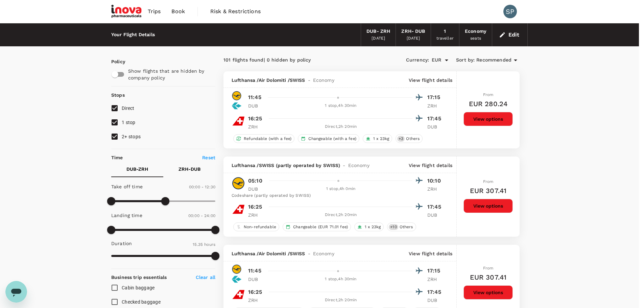 Image resolution: width=644 pixels, height=308 pixels. What do you see at coordinates (418, 60) in the screenshot?
I see `span: Currency :` at bounding box center [418, 60].